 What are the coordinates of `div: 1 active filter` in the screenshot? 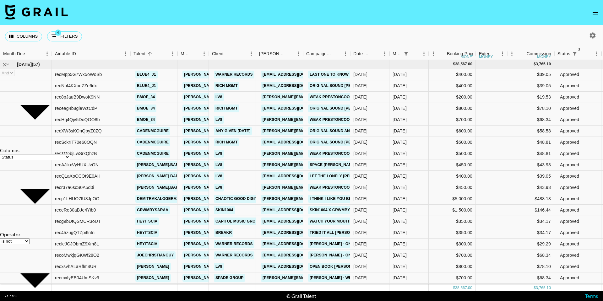 It's located at (406, 54).